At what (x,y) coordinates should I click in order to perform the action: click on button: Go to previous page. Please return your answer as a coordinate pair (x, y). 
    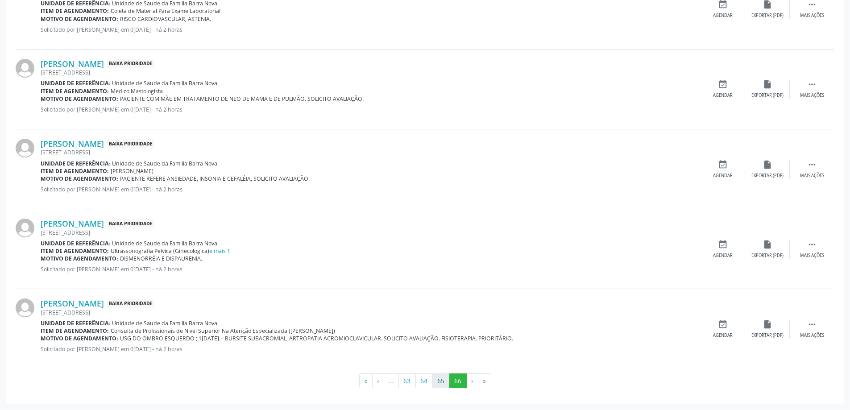
    Looking at the image, I should click on (378, 381).